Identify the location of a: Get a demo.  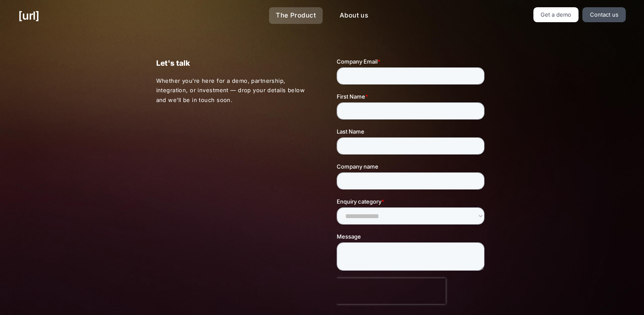
(556, 15).